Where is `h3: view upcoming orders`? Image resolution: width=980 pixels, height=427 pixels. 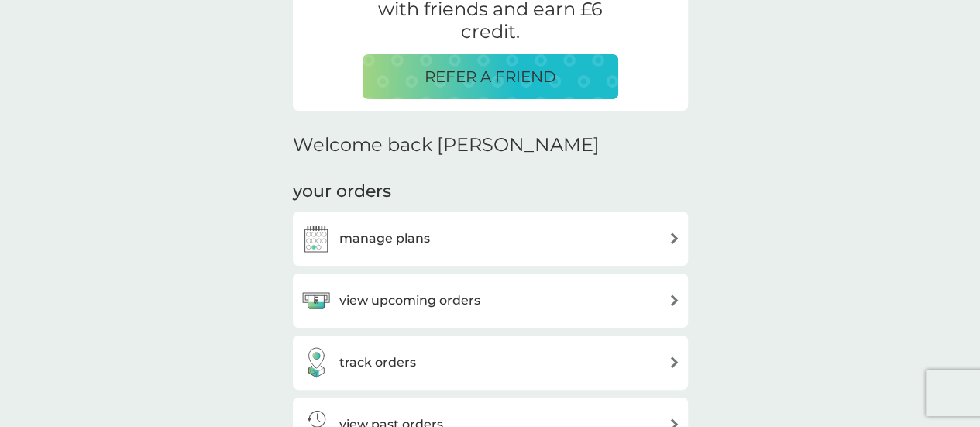
h3: view upcoming orders is located at coordinates (410, 300).